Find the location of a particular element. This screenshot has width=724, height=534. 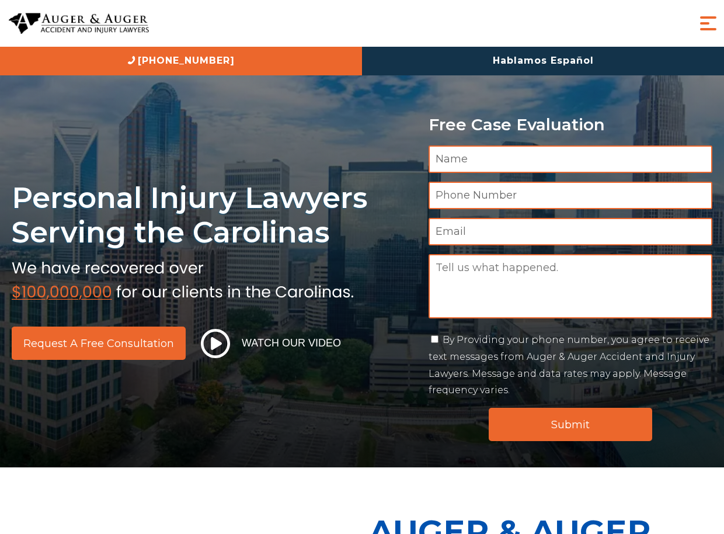

input: Submit is located at coordinates (571, 424).